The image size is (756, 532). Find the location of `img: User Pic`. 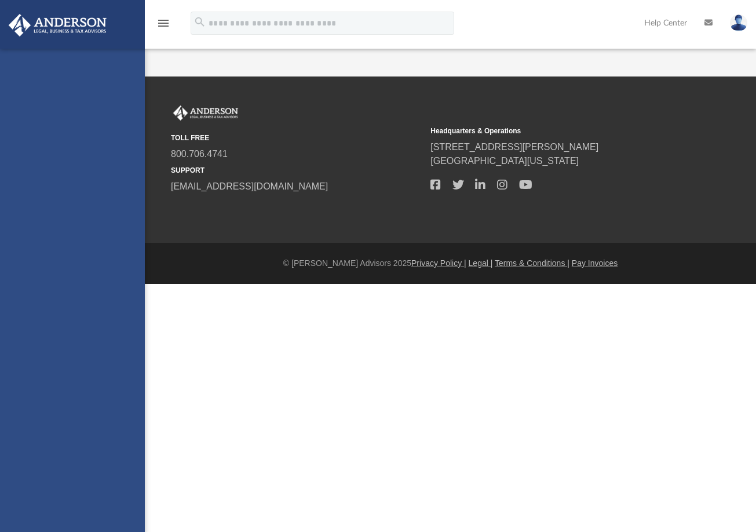

img: User Pic is located at coordinates (739, 23).